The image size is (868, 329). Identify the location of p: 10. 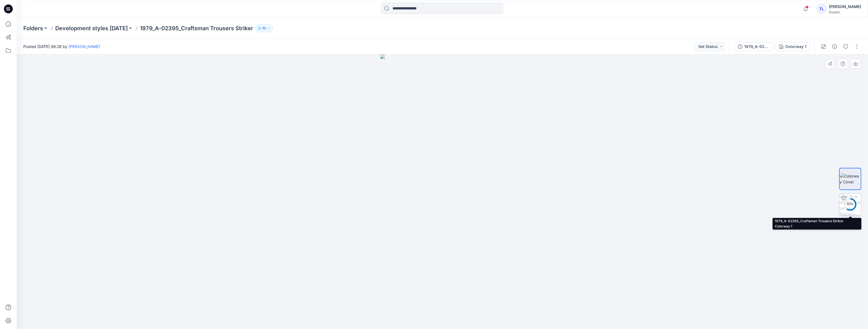
(264, 28).